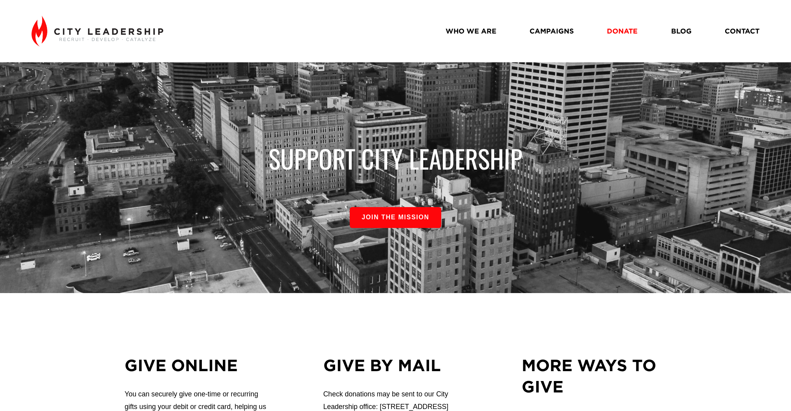 Image resolution: width=791 pixels, height=411 pixels. I want to click on a: DONATE, so click(623, 31).